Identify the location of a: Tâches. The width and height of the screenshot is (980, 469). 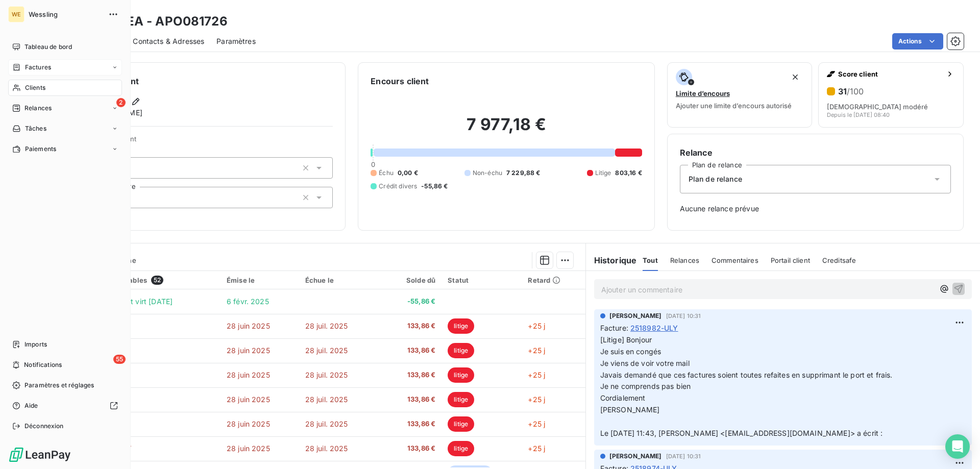
(65, 129).